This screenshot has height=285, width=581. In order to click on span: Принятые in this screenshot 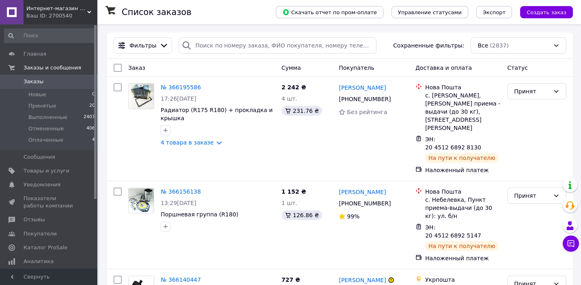, I will do `click(42, 106)`.